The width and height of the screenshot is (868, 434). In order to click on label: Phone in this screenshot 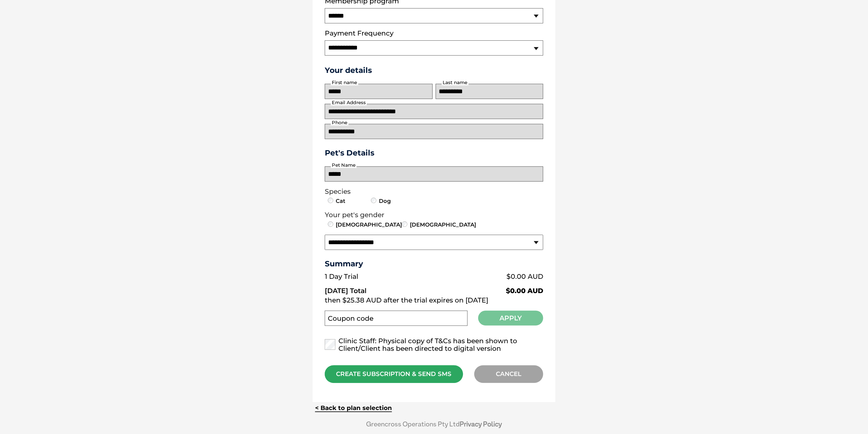, I will do `click(339, 123)`.